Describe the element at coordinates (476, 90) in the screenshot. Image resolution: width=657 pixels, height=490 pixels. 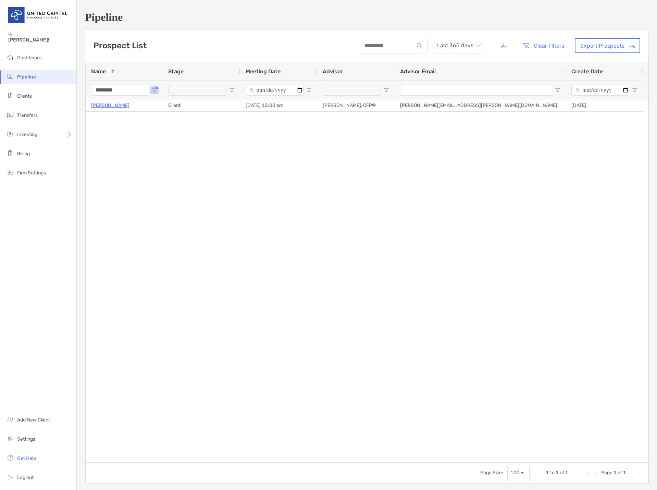
I see `input: Advisor Email Filter Input` at that location.